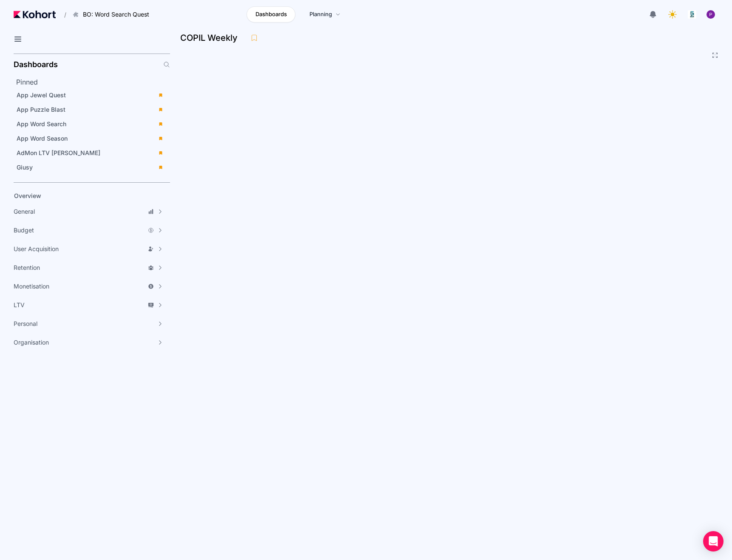 The width and height of the screenshot is (732, 560). What do you see at coordinates (715, 56) in the screenshot?
I see `button: Fullscreen` at bounding box center [715, 56].